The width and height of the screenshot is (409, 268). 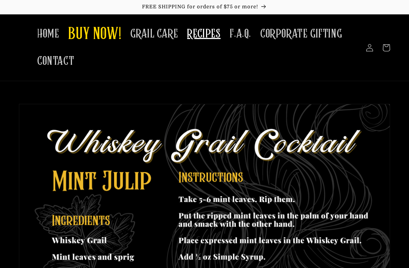 I want to click on a: CORPORATE GIFTING, so click(x=301, y=34).